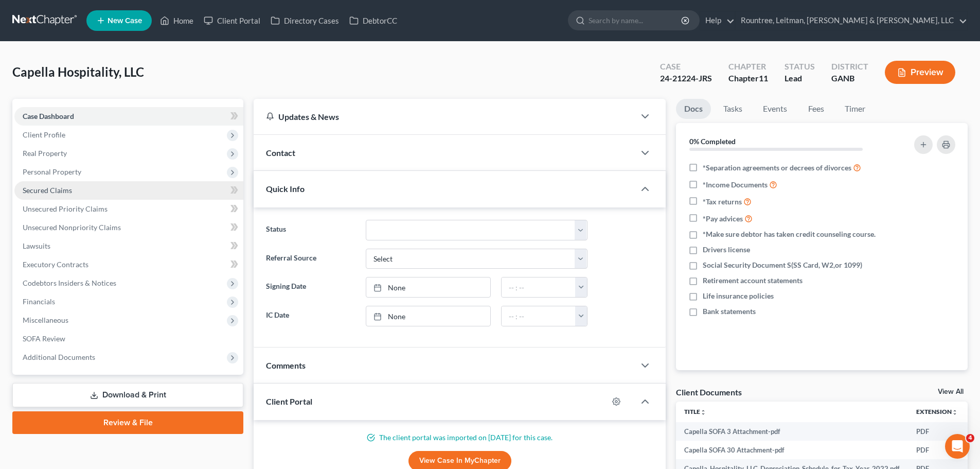 This screenshot has height=469, width=980. What do you see at coordinates (310, 316) in the screenshot?
I see `label: IC Date` at bounding box center [310, 316].